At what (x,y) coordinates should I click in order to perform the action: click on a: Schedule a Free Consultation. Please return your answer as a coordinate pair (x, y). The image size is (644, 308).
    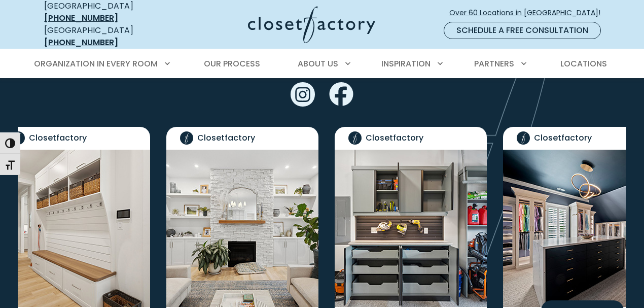
    Looking at the image, I should click on (523, 30).